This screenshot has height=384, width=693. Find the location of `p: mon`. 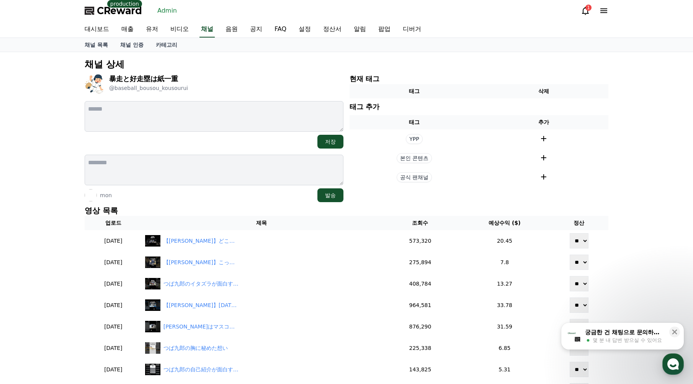

p: mon is located at coordinates (106, 195).